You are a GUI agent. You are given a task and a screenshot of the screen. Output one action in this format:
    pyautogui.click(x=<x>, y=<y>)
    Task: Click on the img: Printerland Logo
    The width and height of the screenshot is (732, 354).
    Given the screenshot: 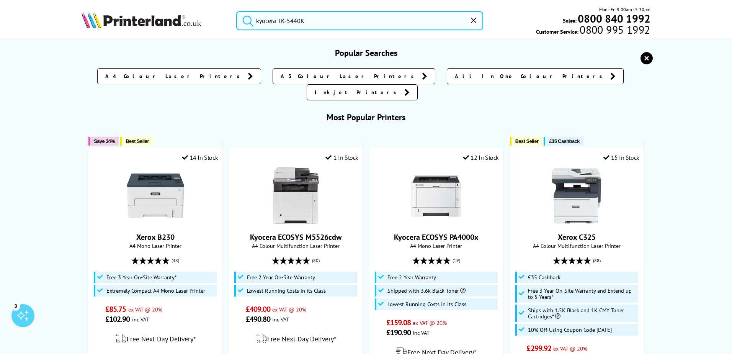 What is the action you would take?
    pyautogui.click(x=141, y=20)
    